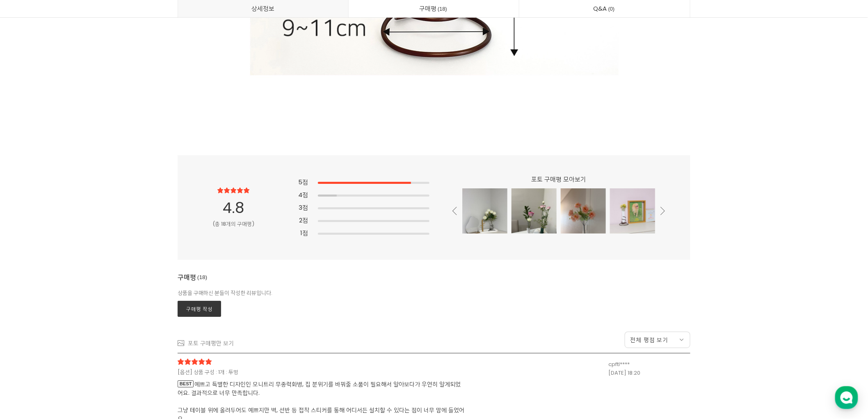  Describe the element at coordinates (303, 194) in the screenshot. I see `span: 4점` at that location.